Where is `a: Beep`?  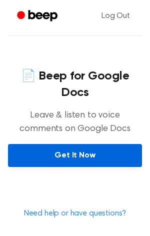 a: Beep is located at coordinates (38, 16).